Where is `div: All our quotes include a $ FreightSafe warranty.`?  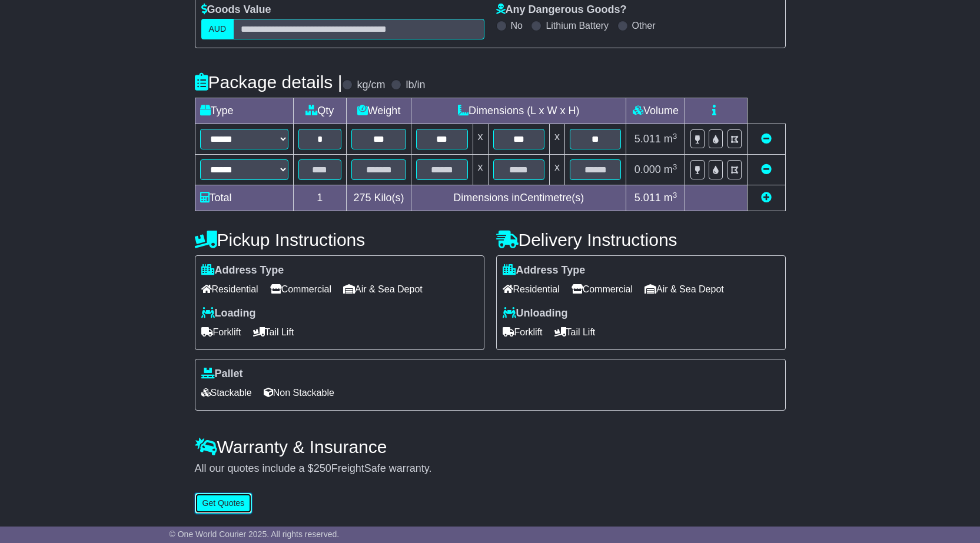
div: All our quotes include a $ FreightSafe warranty. is located at coordinates (490, 469).